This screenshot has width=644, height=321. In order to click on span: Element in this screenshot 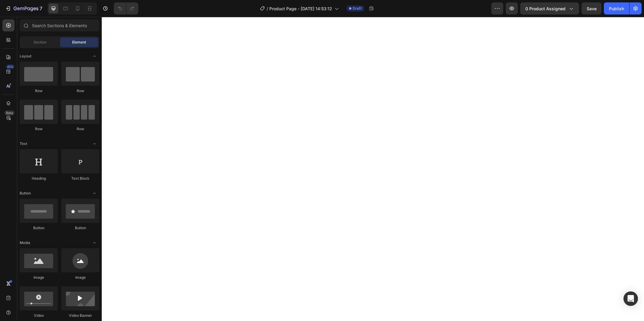, I will do `click(79, 43)`.